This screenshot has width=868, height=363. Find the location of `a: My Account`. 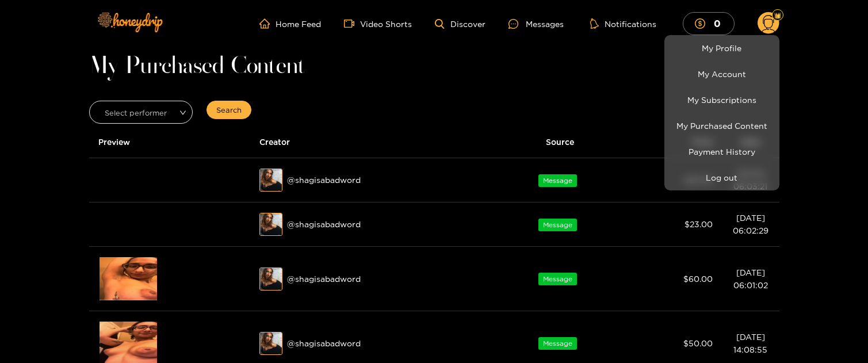

a: My Account is located at coordinates (722, 73).